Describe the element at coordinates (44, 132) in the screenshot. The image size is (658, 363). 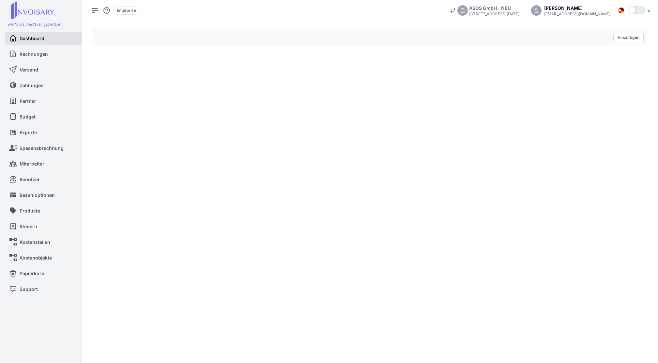
I see `a: Exporte` at that location.